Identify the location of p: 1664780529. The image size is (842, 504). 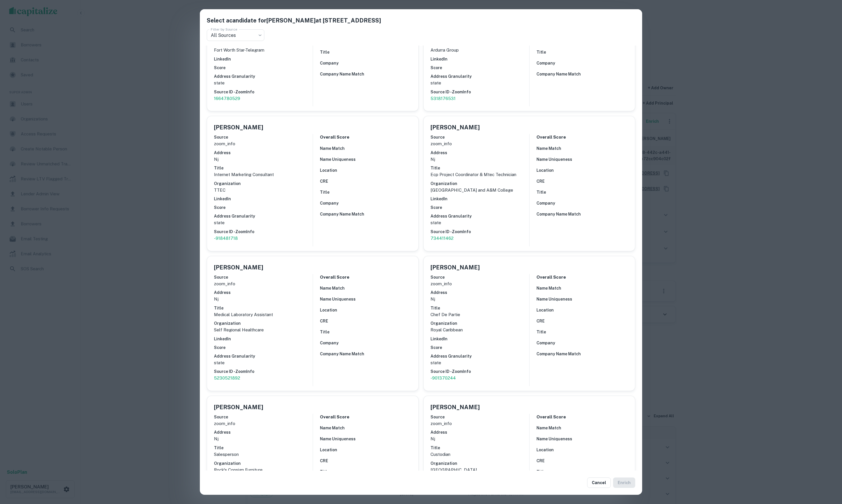
(263, 98).